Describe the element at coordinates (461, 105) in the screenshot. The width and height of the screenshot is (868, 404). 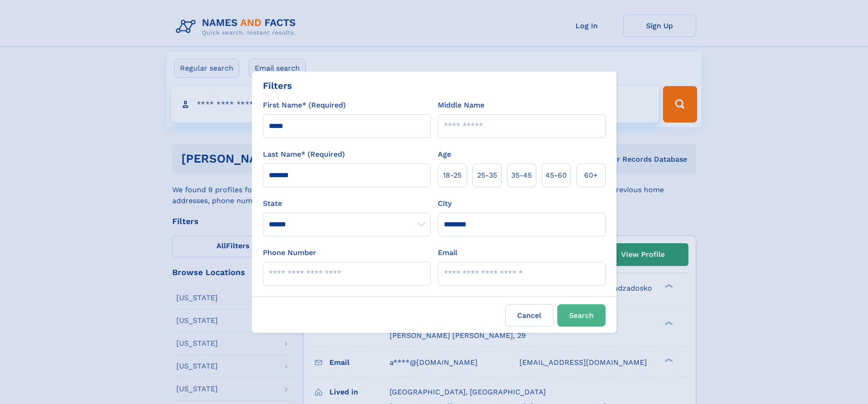
I see `label: Middle Name` at that location.